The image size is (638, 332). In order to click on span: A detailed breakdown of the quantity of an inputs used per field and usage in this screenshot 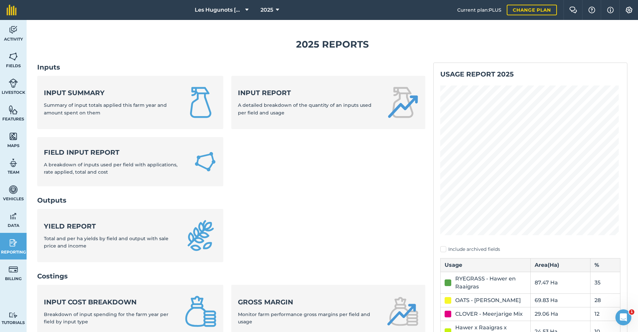, I will do `click(305, 109)`.